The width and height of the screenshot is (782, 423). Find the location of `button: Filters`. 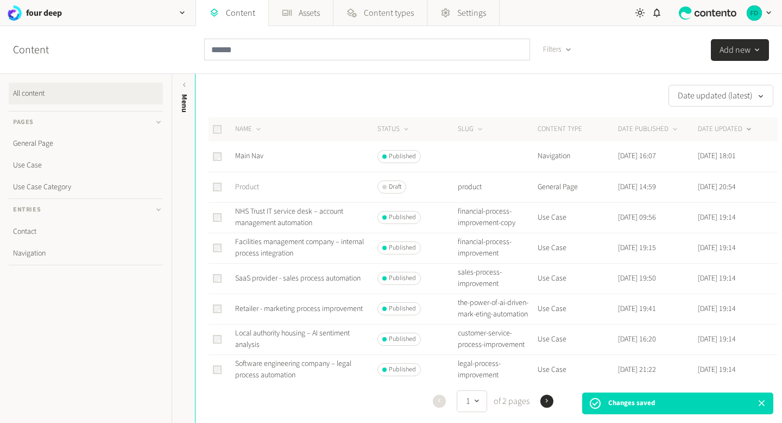

button: Filters is located at coordinates (557, 49).